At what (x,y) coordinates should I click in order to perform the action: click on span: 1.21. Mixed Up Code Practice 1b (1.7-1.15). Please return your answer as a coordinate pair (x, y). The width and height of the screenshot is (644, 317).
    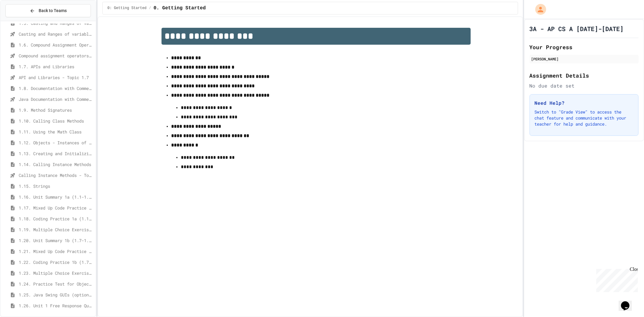
    Looking at the image, I should click on (56, 251).